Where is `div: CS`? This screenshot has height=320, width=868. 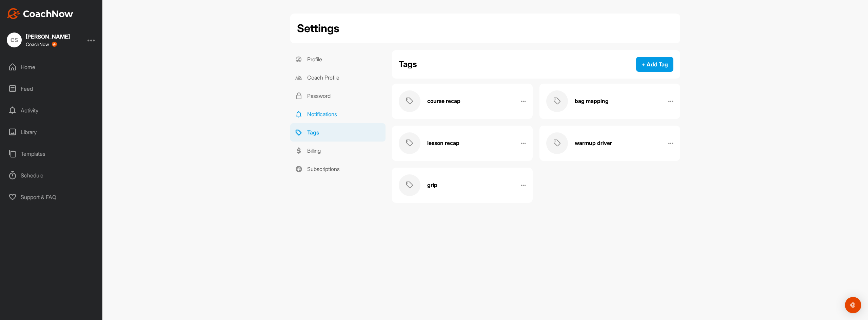 div: CS is located at coordinates (14, 40).